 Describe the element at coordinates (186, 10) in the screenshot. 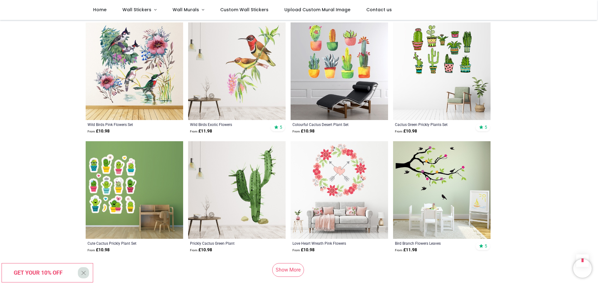

I see `span: Wall Murals` at that location.